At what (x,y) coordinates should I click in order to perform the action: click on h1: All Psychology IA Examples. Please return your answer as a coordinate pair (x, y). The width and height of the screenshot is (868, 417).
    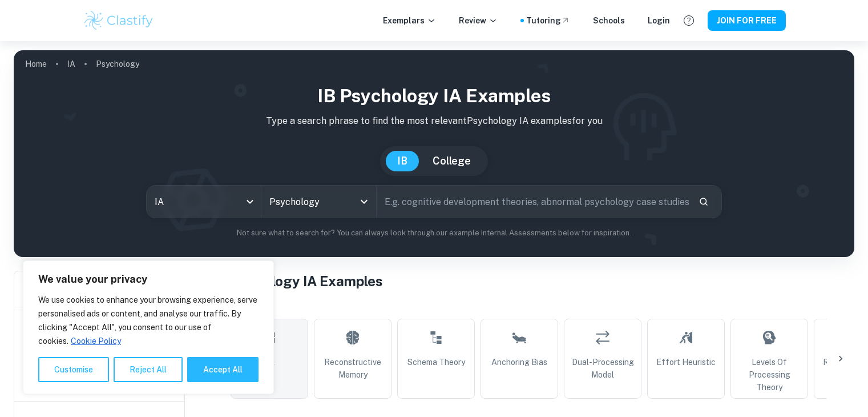
    Looking at the image, I should click on (528, 281).